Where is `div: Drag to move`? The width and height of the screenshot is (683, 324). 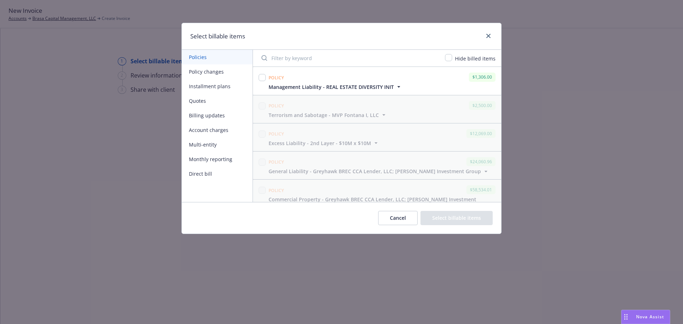
div: Drag to move is located at coordinates (626, 317).